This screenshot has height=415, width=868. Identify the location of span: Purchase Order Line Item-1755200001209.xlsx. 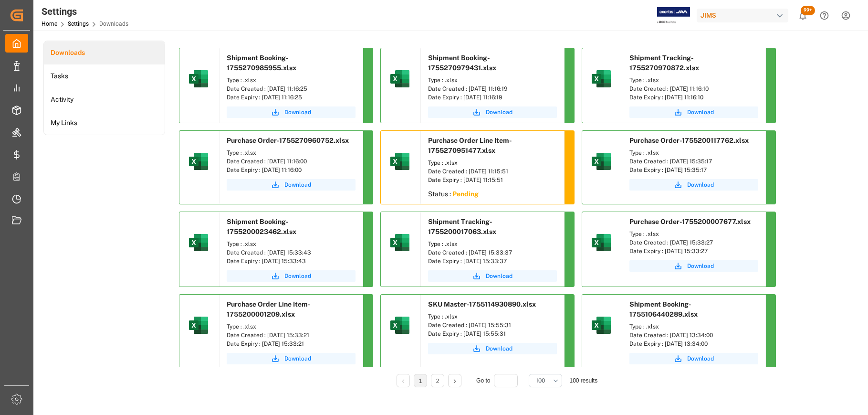
(269, 309).